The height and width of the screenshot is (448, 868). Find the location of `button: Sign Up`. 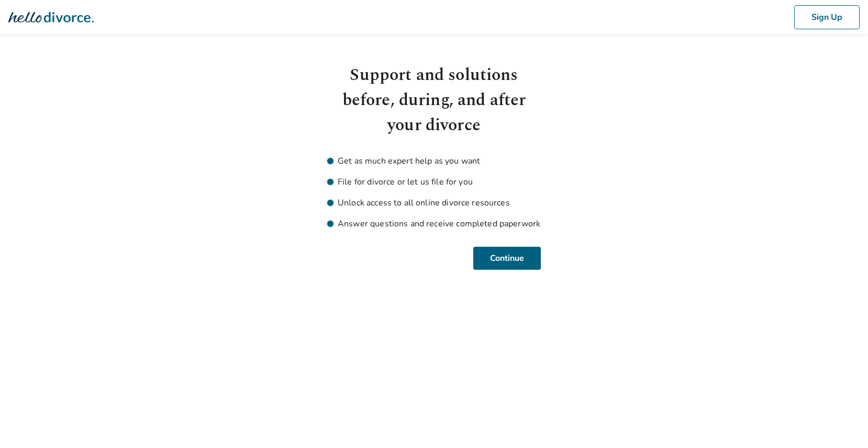

button: Sign Up is located at coordinates (827, 17).